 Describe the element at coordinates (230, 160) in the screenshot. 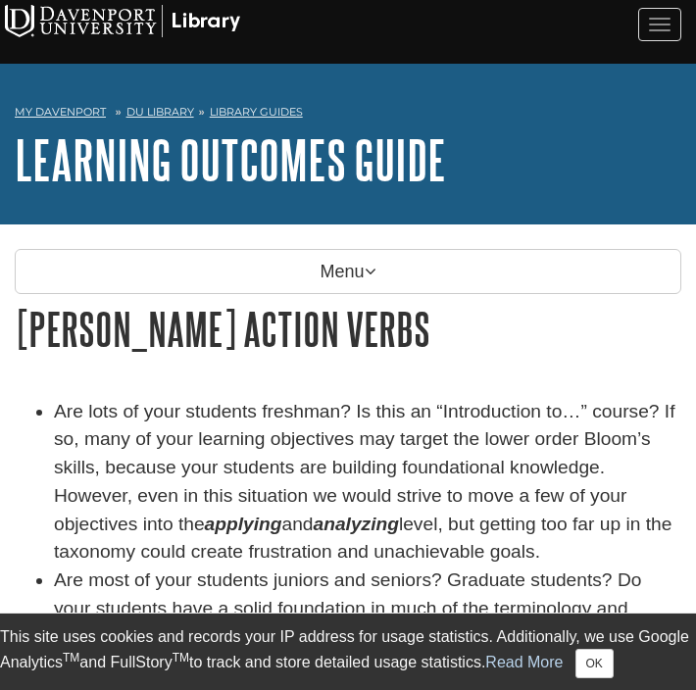

I see `a: Learning Outcomes Guide` at that location.